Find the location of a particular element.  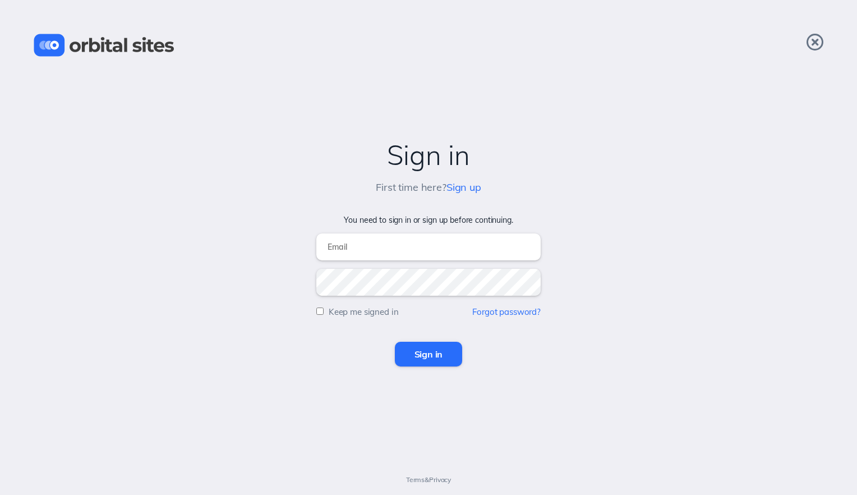

a: Sign up is located at coordinates (464, 187).